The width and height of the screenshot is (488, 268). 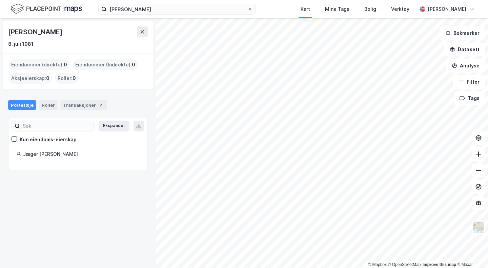 I want to click on div: 2, so click(x=101, y=105).